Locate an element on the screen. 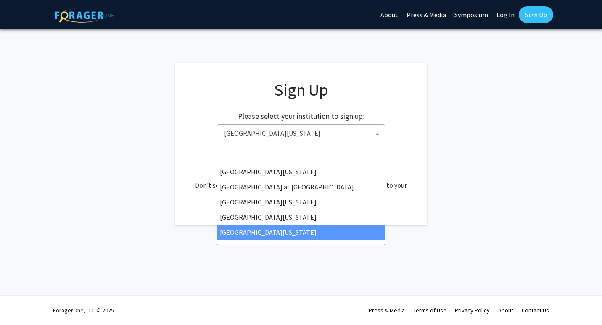 The height and width of the screenshot is (325, 602). img: ForagerOne Logo is located at coordinates (84, 15).